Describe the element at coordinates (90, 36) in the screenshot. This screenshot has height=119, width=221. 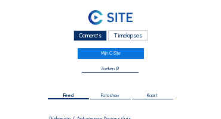
I see `div: Camera's` at that location.